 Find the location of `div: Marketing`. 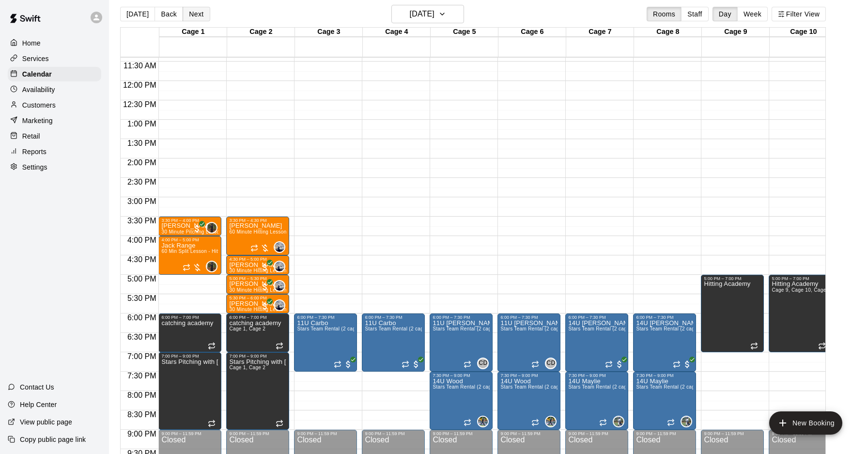

div: Marketing is located at coordinates (54, 121).